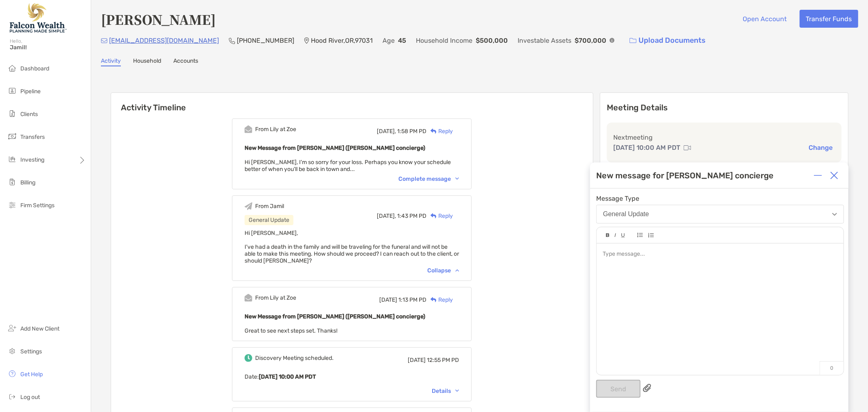 This screenshot has height=412, width=868. Describe the element at coordinates (724, 137) in the screenshot. I see `p: Next meeting` at that location.